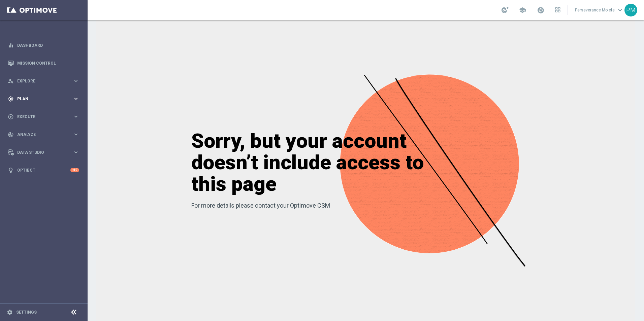 The height and width of the screenshot is (321, 644). What do you see at coordinates (43, 152) in the screenshot?
I see `div: Data Studio keyboard_arrow_right` at bounding box center [43, 152].